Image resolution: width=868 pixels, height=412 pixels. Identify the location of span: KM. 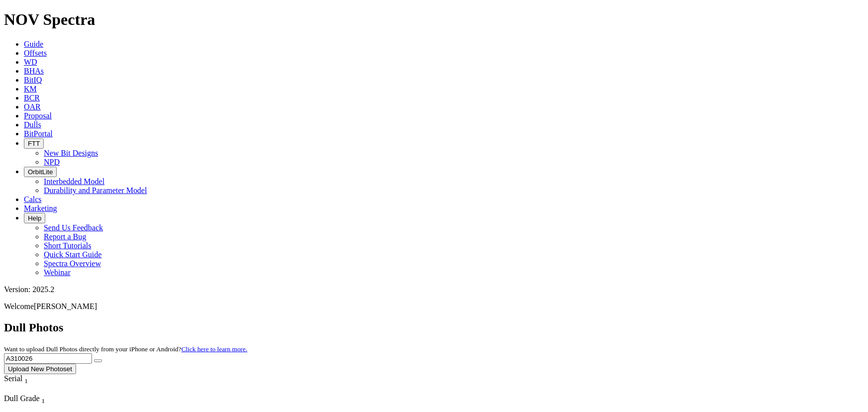
(31, 89).